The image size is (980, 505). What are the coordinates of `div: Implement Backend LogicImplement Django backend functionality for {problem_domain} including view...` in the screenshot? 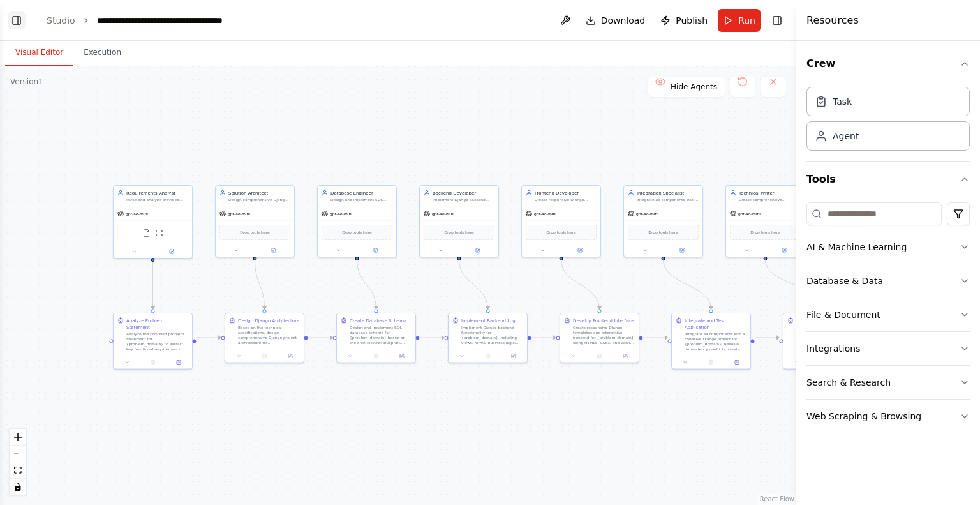 It's located at (488, 338).